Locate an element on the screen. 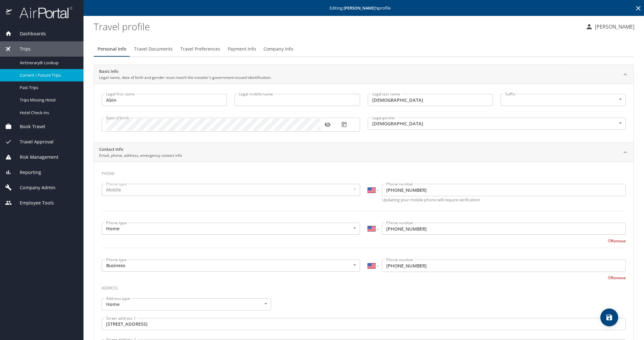 This screenshot has height=340, width=644. p: Updating your mobile phone will require verification is located at coordinates (504, 200).